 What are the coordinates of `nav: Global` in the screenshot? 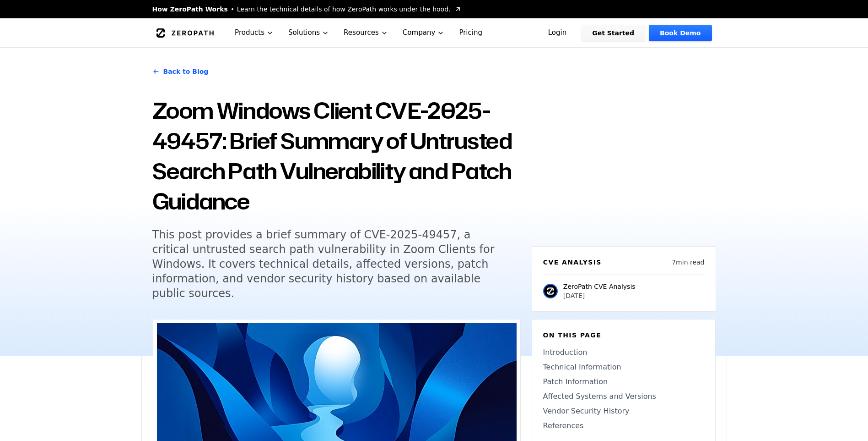 It's located at (434, 33).